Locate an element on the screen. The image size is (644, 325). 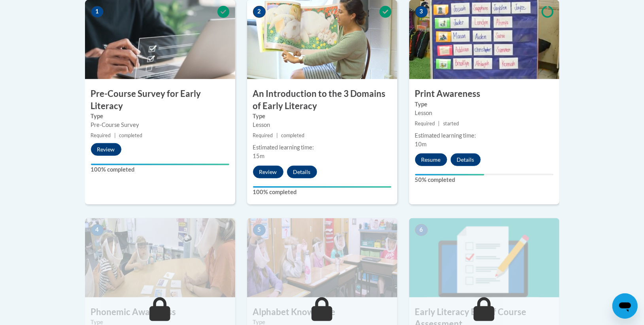
h3: Alphabet Knowledge is located at coordinates (322, 312).